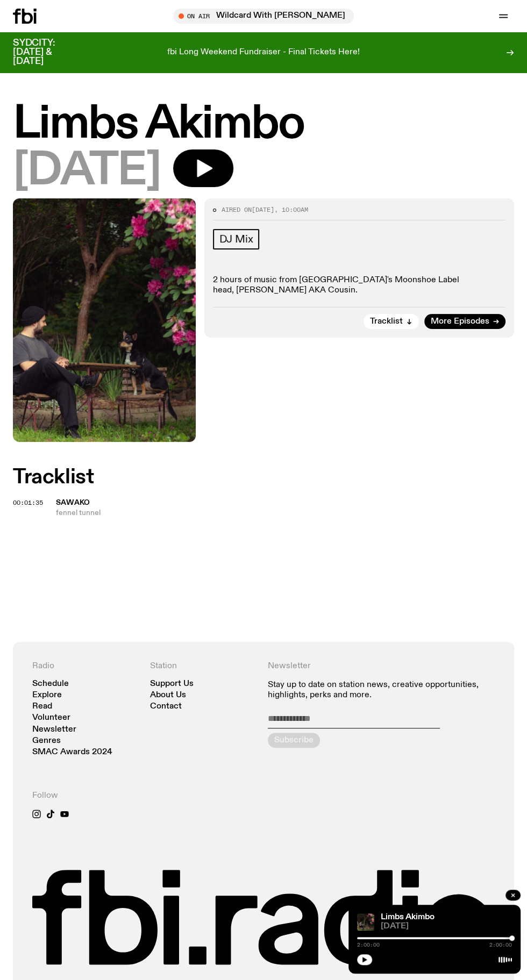  I want to click on a: Genres, so click(46, 741).